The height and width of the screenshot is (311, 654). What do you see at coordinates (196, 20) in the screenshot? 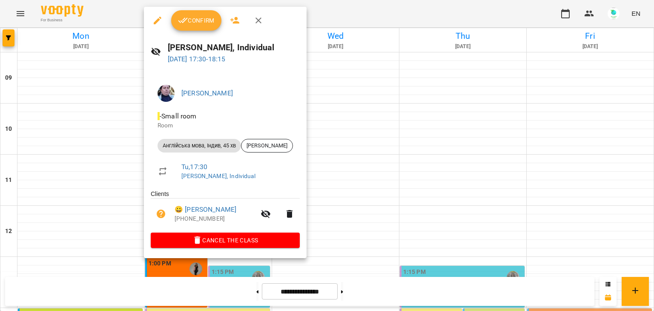
I see `button: Confirm` at bounding box center [196, 20].